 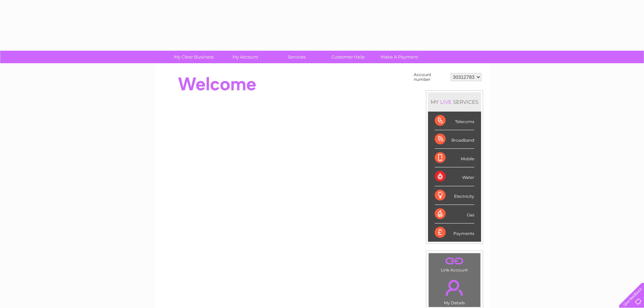 What do you see at coordinates (348, 57) in the screenshot?
I see `a: Customer Help` at bounding box center [348, 57].